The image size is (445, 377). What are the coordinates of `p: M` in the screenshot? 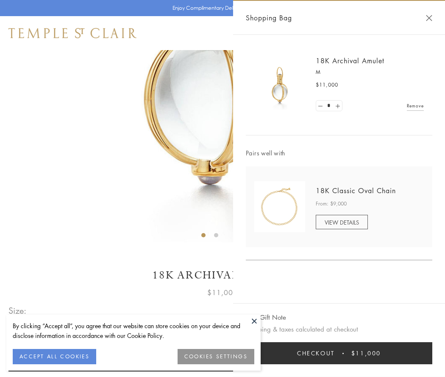 It's located at (370, 72).